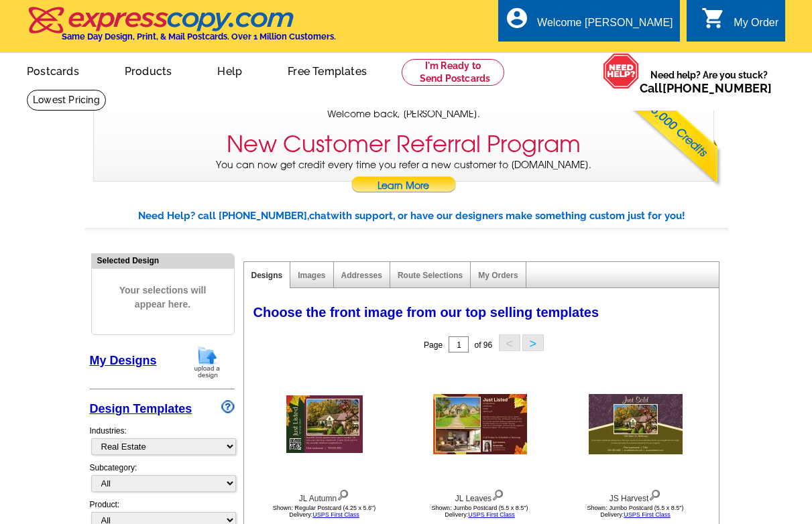 This screenshot has width=812, height=524. Describe the element at coordinates (181, 28) in the screenshot. I see `a: Same Day Design, Print, & Mail Postcards. Over 1 Million Customers.` at that location.